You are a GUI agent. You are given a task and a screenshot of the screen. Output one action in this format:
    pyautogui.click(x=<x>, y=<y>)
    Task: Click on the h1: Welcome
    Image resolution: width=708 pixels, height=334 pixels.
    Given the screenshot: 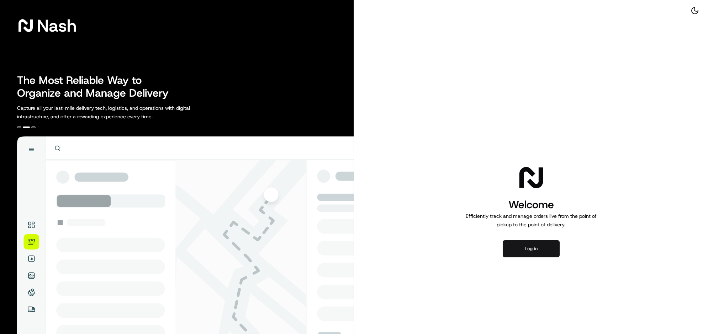 What is the action you would take?
    pyautogui.click(x=531, y=205)
    